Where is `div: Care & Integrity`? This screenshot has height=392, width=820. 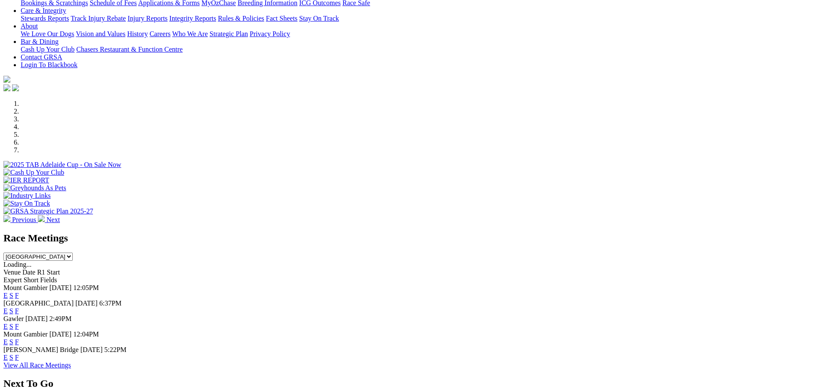 div: Care & Integrity is located at coordinates (418, 19).